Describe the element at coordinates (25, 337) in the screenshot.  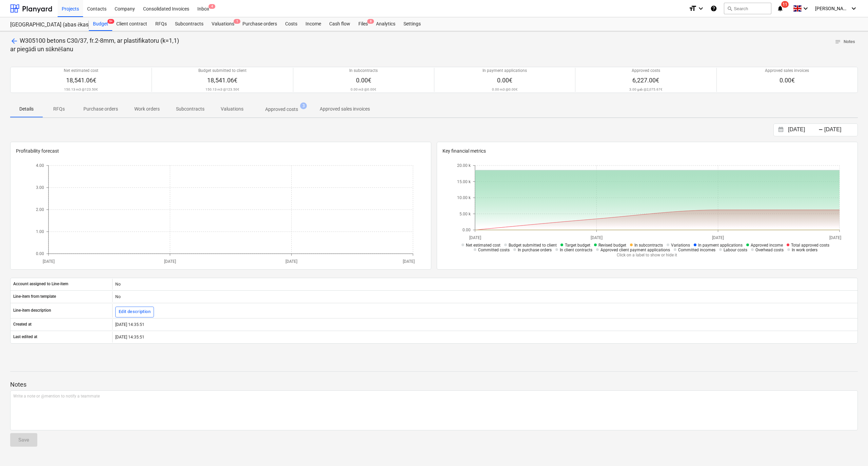
I see `p: Last edited at` at that location.